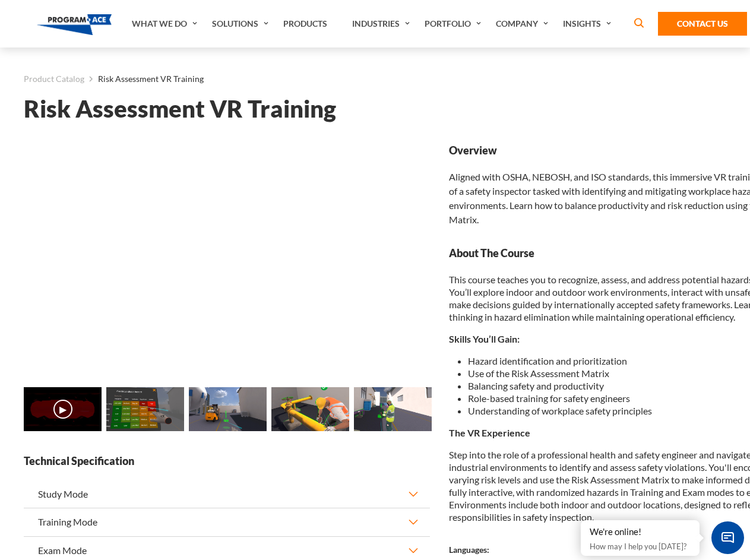  I want to click on button: Training Mode, so click(227, 522).